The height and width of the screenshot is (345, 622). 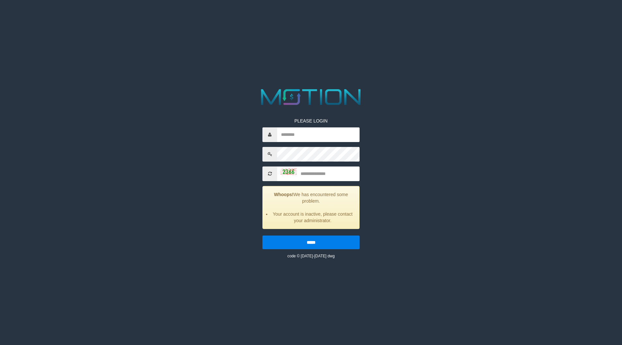 What do you see at coordinates (284, 195) in the screenshot?
I see `strong: Whoops!` at bounding box center [284, 195].